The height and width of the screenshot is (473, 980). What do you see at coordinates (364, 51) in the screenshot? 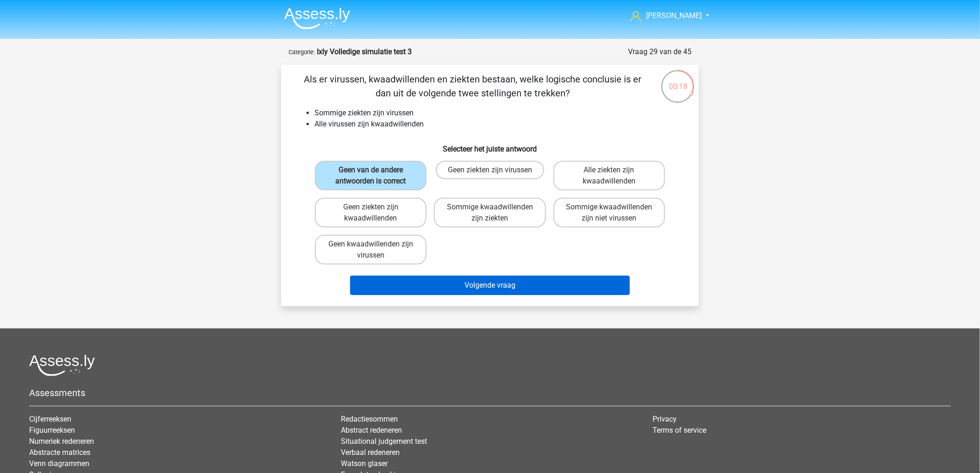
I see `strong: Ixly Volledige simulatie test 3` at bounding box center [364, 51].